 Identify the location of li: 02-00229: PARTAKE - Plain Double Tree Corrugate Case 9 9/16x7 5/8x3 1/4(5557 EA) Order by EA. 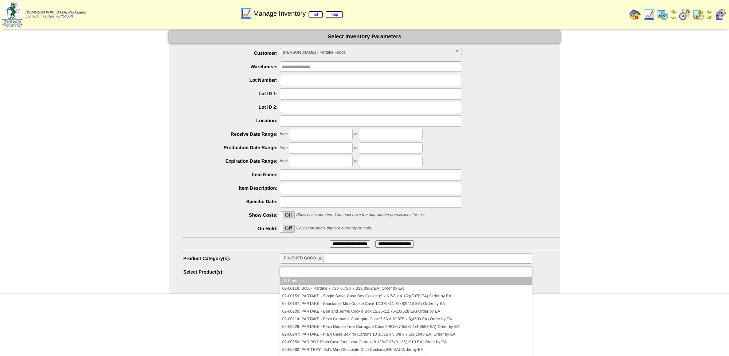
(406, 326).